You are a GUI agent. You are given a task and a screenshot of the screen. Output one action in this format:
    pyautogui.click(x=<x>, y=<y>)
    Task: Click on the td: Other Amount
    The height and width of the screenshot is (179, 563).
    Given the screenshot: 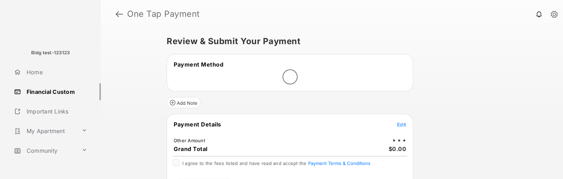 What is the action you would take?
    pyautogui.click(x=189, y=140)
    